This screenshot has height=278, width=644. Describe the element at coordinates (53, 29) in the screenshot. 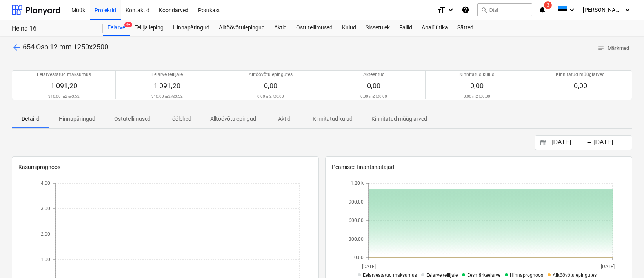

I see `div: Heina 16` at that location.